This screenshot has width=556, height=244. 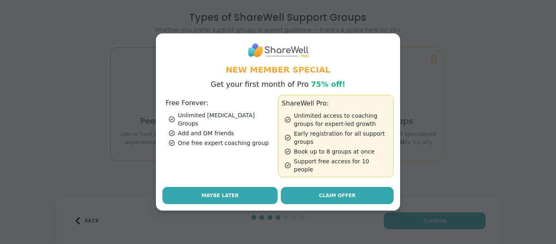 I want to click on a: Claim Offer, so click(x=337, y=196).